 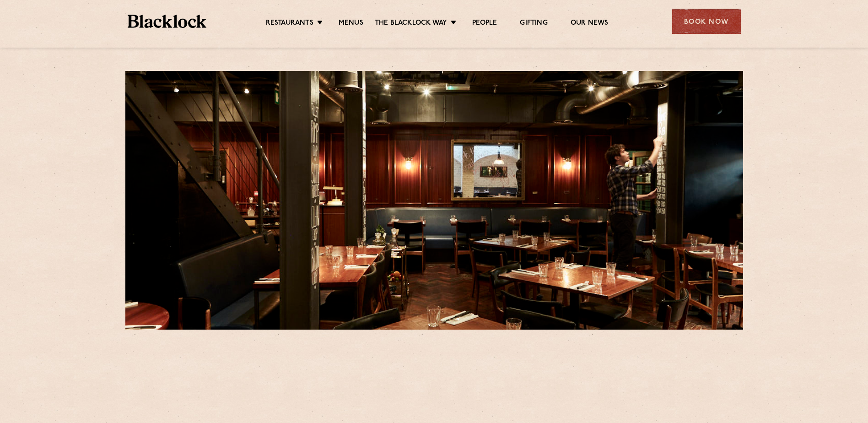 I want to click on a: Gifting, so click(x=533, y=24).